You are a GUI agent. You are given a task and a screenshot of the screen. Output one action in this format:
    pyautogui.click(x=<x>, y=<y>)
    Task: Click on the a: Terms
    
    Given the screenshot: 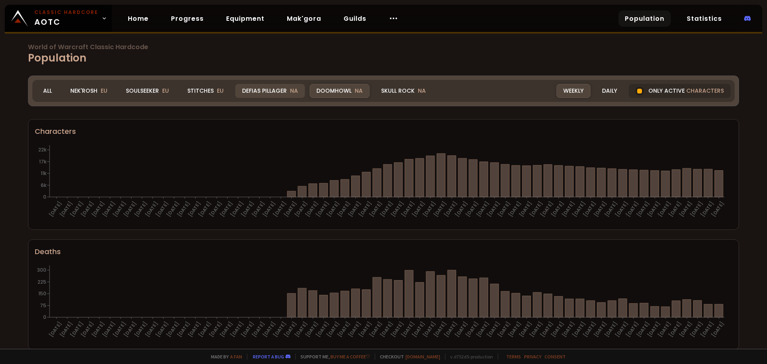 What is the action you would take?
    pyautogui.click(x=513, y=356)
    